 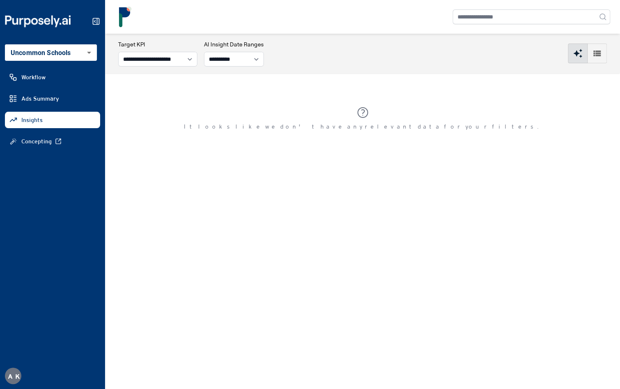 What do you see at coordinates (53, 120) in the screenshot?
I see `a: Insights` at bounding box center [53, 120].